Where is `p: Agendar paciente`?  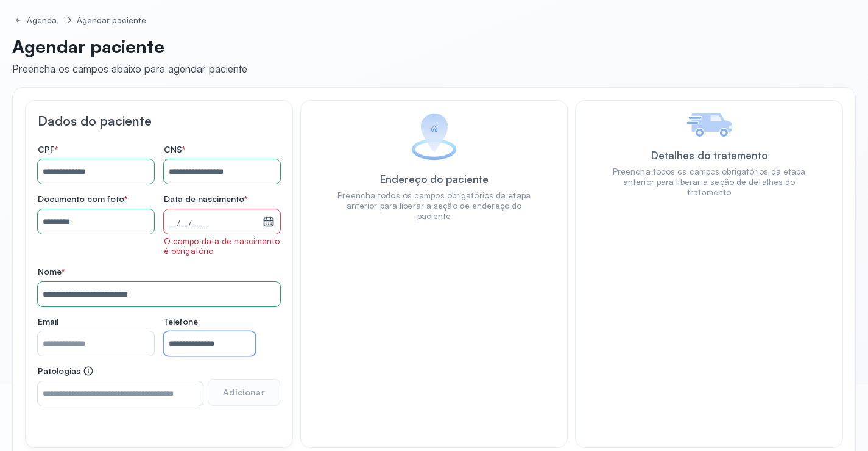
p: Agendar paciente is located at coordinates (129, 46).